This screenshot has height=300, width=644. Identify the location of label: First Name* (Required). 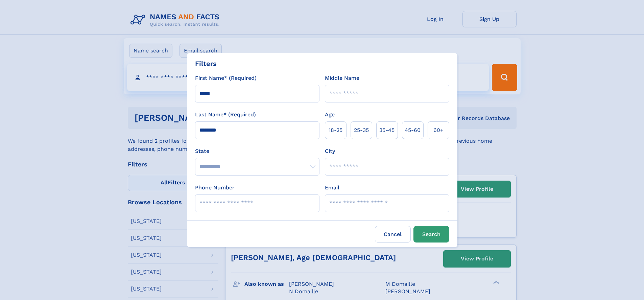
(226, 78).